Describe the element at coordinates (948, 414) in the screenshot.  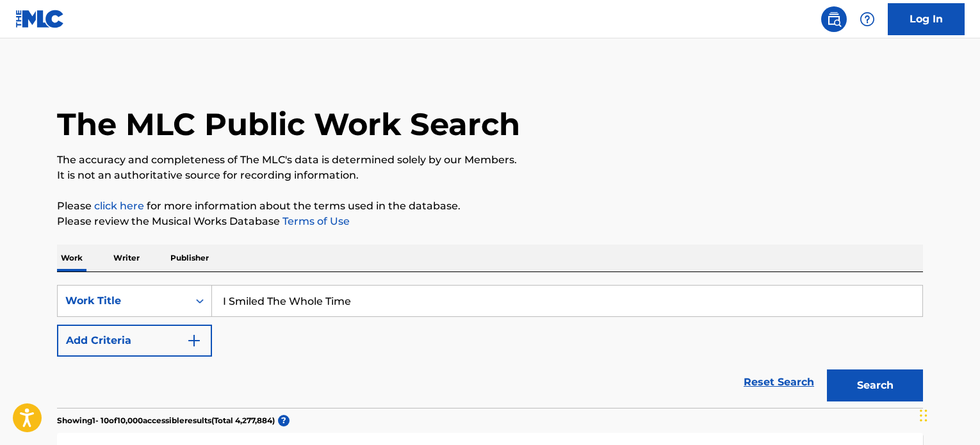
I see `div: Chat Widget` at that location.